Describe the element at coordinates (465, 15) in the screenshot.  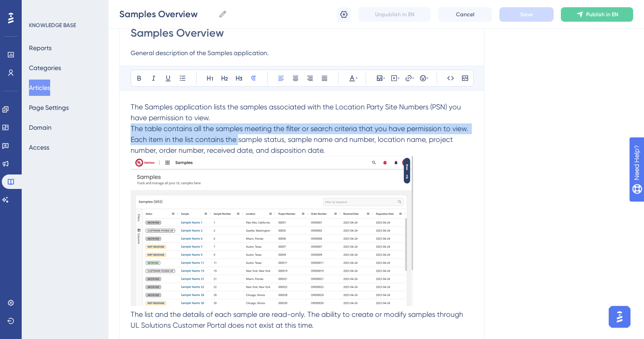
I see `button: Cancel` at that location.